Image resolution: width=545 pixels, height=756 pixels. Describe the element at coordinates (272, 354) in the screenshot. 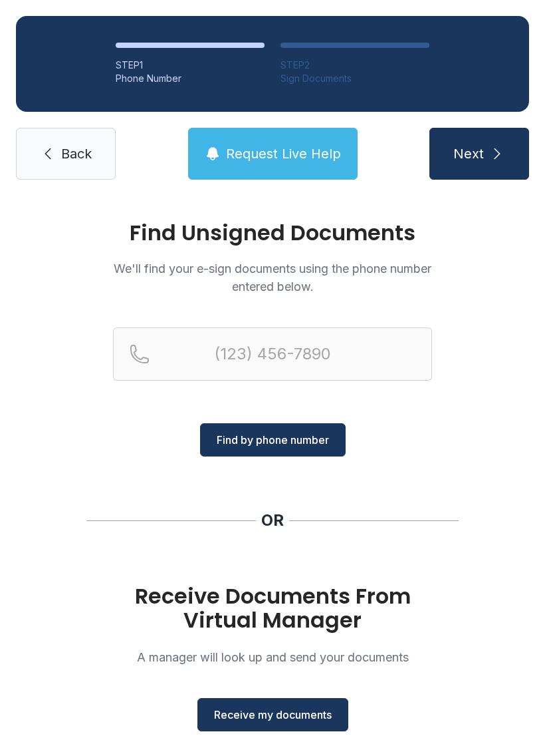

I see `input: Reservation phone number` at that location.